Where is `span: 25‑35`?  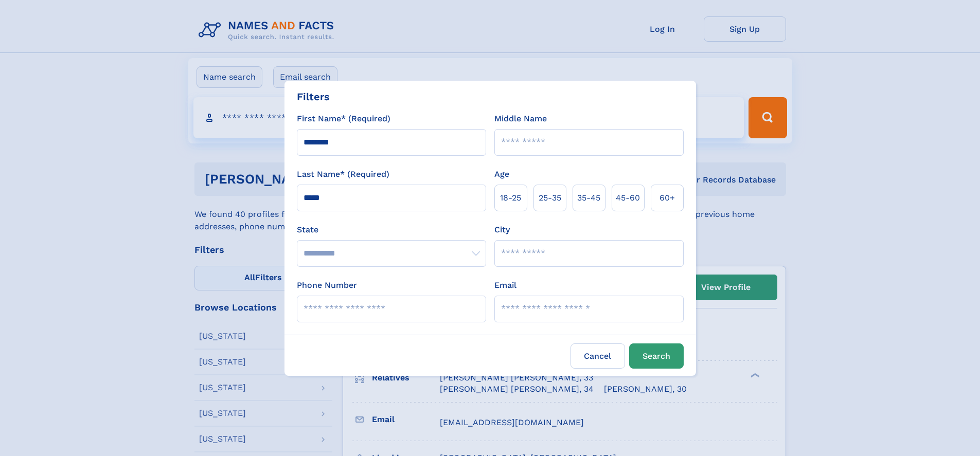 span: 25‑35 is located at coordinates (550, 198).